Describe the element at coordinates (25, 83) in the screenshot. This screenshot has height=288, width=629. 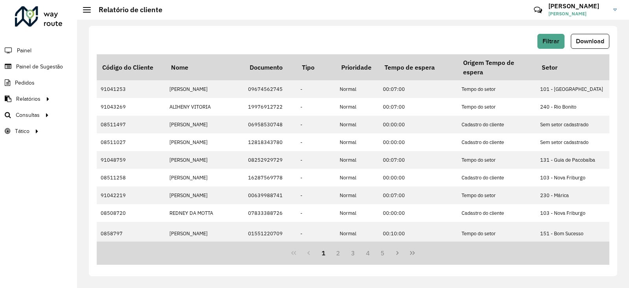
I see `span: Pedidos` at that location.